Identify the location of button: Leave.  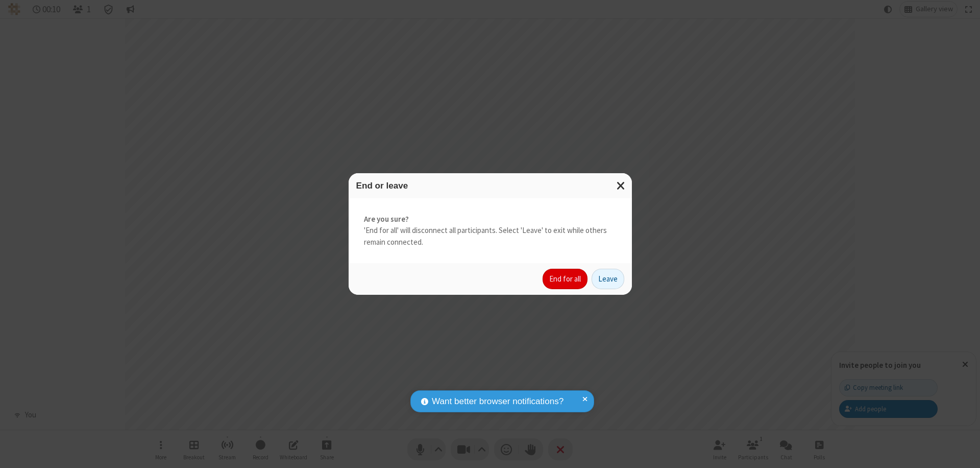
(608, 279).